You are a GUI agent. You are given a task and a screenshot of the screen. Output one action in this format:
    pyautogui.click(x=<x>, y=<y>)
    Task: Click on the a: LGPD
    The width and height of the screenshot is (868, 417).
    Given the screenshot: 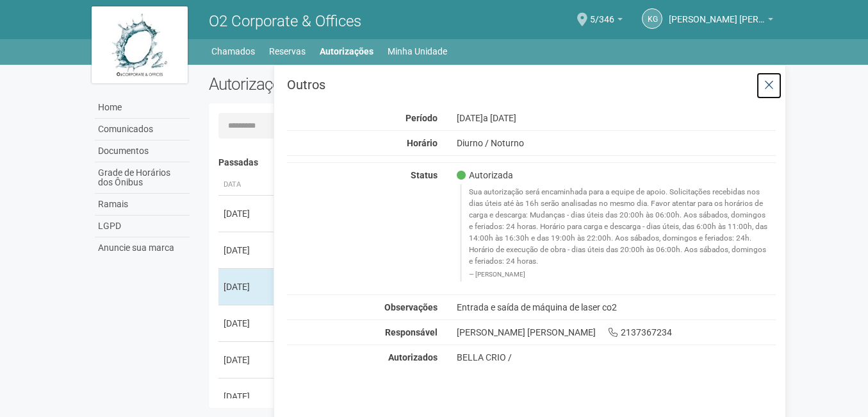 What is the action you would take?
    pyautogui.click(x=142, y=226)
    